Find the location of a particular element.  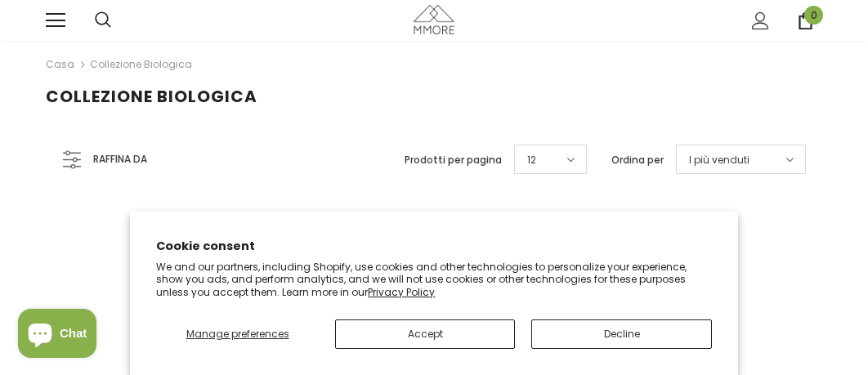

label: Ordina per is located at coordinates (637, 161).